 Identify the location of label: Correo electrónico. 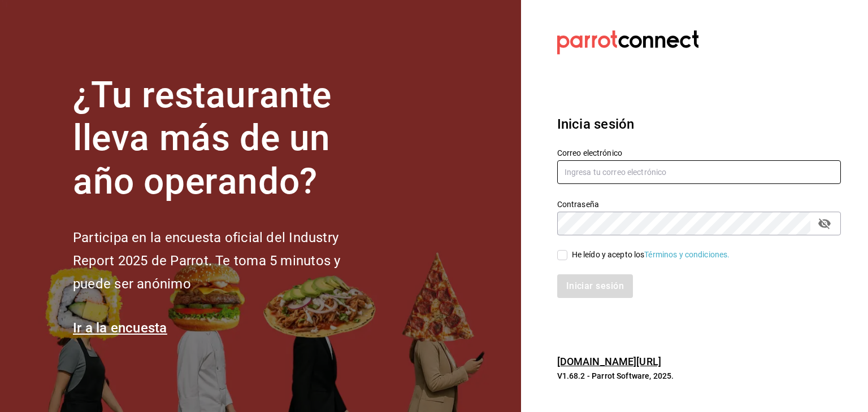
(699, 153).